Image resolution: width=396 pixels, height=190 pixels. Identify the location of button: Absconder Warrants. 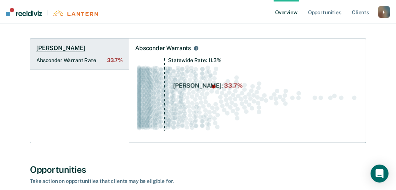
(196, 48).